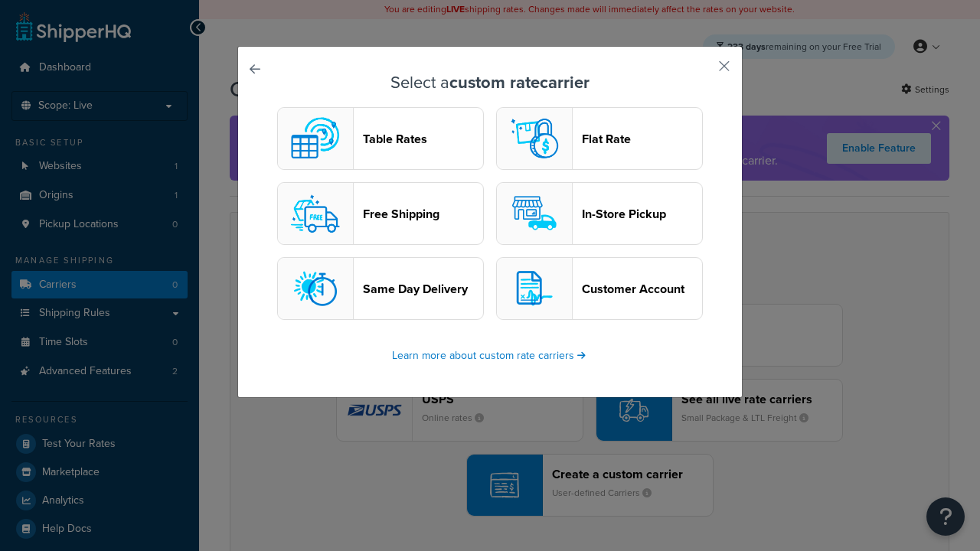 Image resolution: width=980 pixels, height=551 pixels. Describe the element at coordinates (316, 138) in the screenshot. I see `img: custom logo` at that location.